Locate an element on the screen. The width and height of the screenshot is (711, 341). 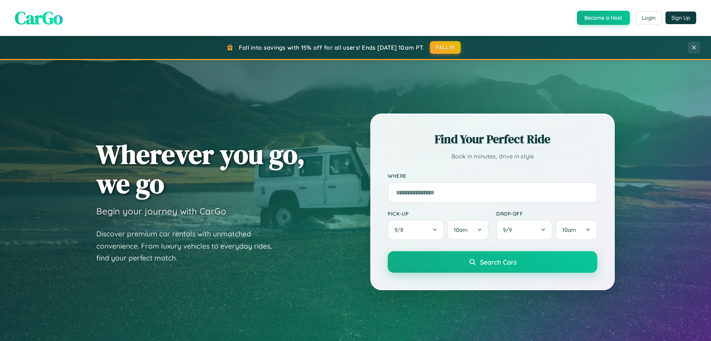
label: Pick-up is located at coordinates (438, 213).